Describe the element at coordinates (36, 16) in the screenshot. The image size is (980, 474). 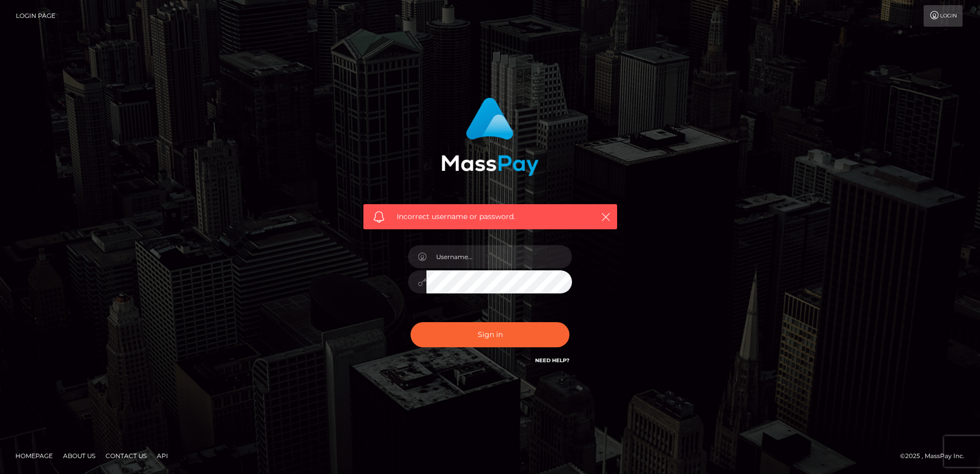
I see `a: Login Page` at that location.